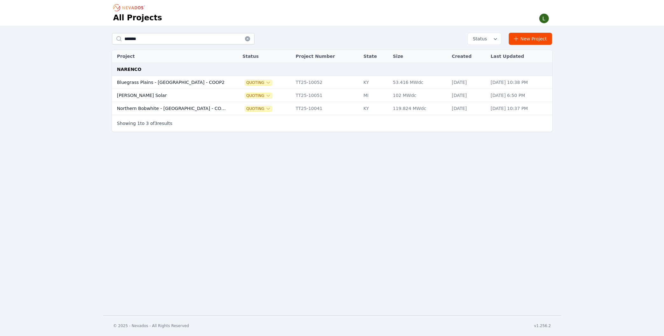 The height and width of the screenshot is (336, 664). I want to click on td: 53.416 MWdc, so click(419, 82).